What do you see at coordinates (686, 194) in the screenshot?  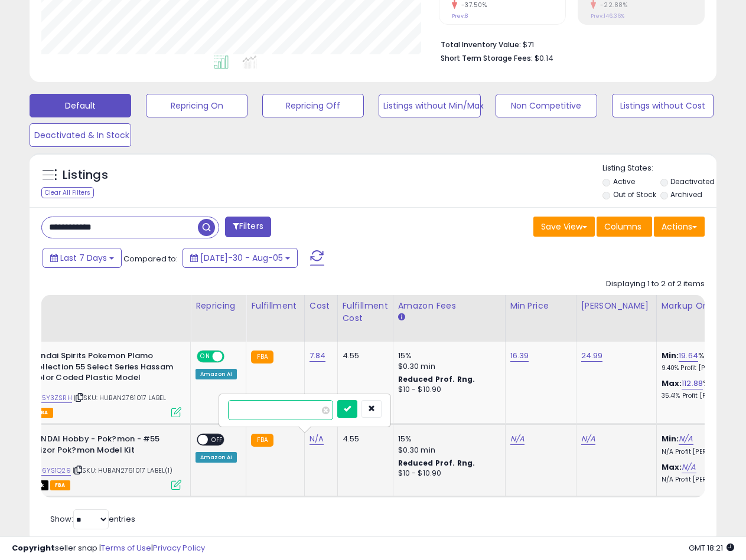 I see `label: Archived` at bounding box center [686, 194].